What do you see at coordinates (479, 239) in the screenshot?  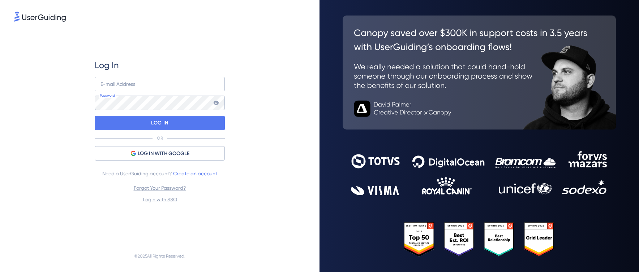 I see `img: 25303e33045975176eb484905ab012ff.svg` at bounding box center [479, 239].